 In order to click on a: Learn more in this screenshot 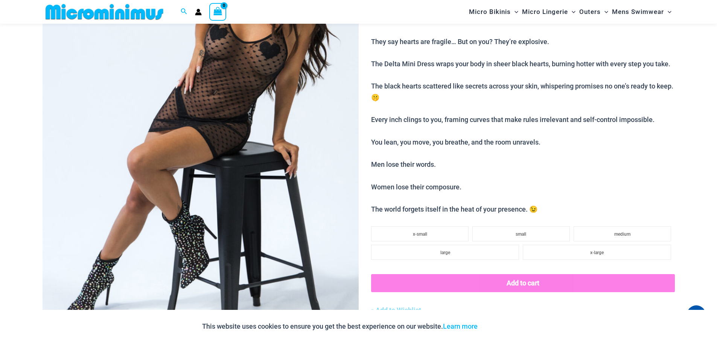, I will do `click(460, 326)`.